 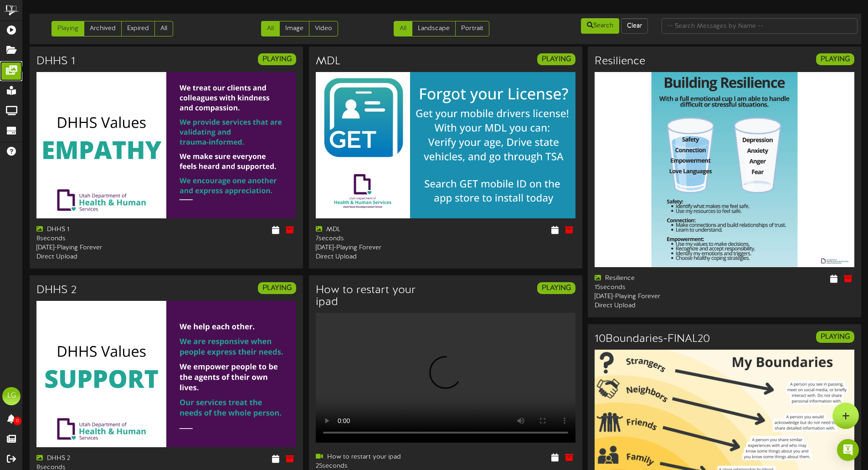 What do you see at coordinates (17, 420) in the screenshot?
I see `span: 0` at bounding box center [17, 420].